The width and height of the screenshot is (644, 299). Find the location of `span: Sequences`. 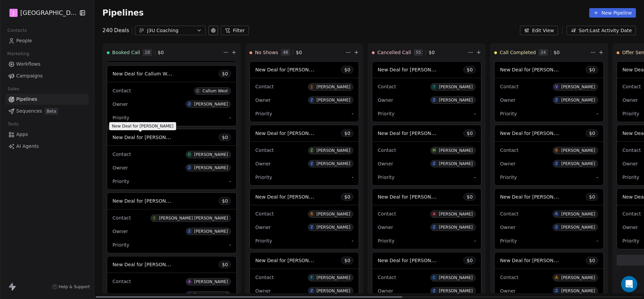

span: Sequences is located at coordinates (29, 111).